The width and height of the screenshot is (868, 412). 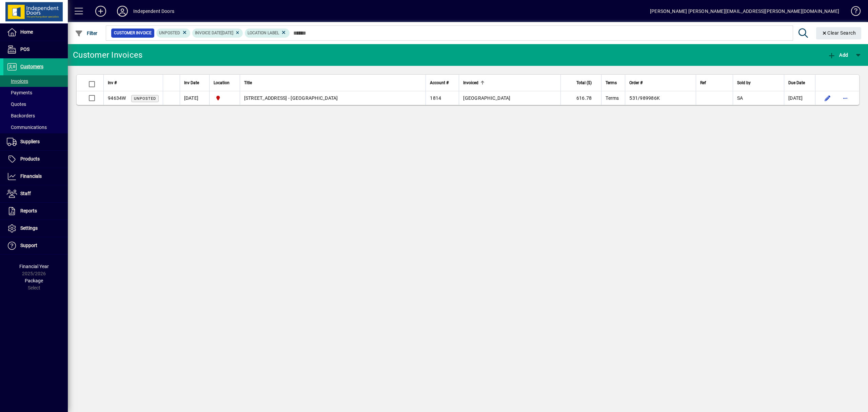 What do you see at coordinates (224, 98) in the screenshot?
I see `span: Christchurch` at bounding box center [224, 98].